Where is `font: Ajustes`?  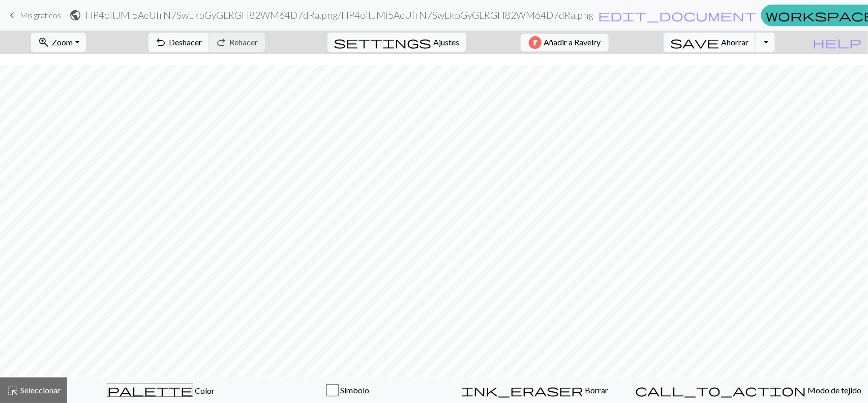 font: Ajustes is located at coordinates (446, 42).